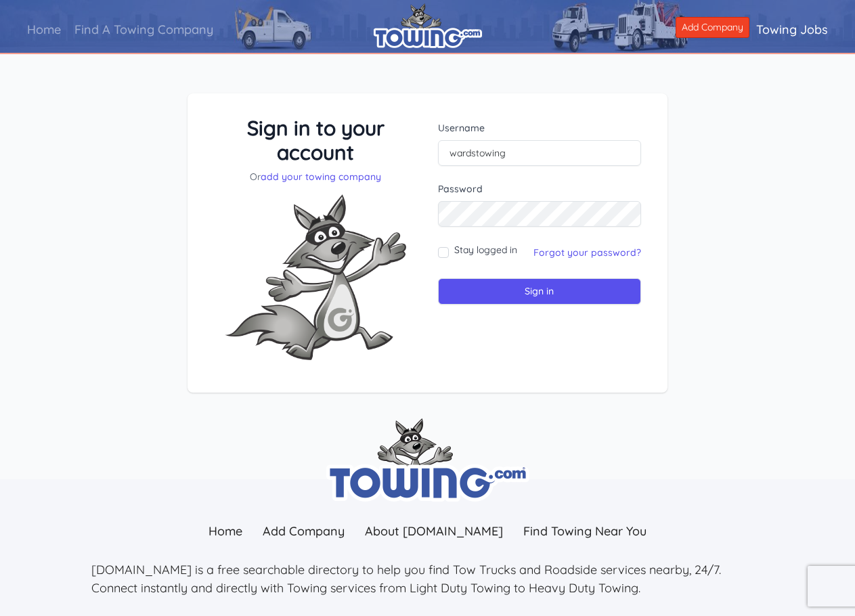 This screenshot has width=855, height=616. Describe the element at coordinates (485, 250) in the screenshot. I see `label: Stay logged in` at that location.